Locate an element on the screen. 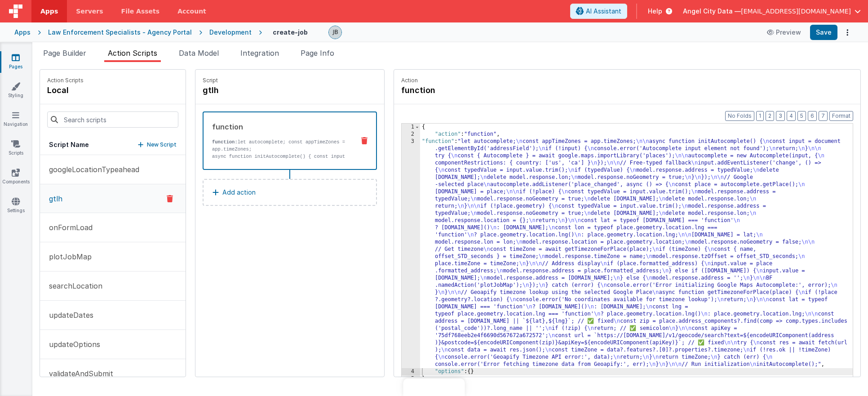 Image resolution: width=868 pixels, height=396 pixels. span: Data Model is located at coordinates (198, 53).